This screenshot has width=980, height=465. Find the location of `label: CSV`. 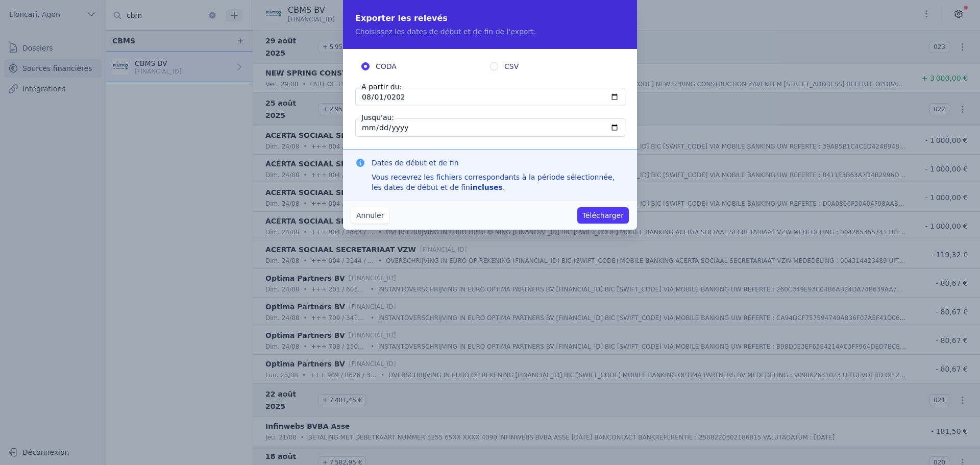

label: CSV is located at coordinates (554, 66).